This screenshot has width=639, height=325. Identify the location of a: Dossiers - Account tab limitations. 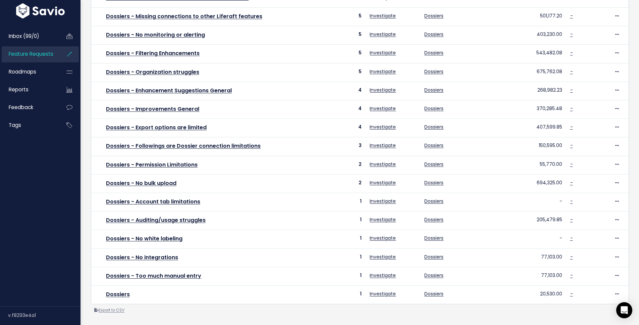
(153, 201).